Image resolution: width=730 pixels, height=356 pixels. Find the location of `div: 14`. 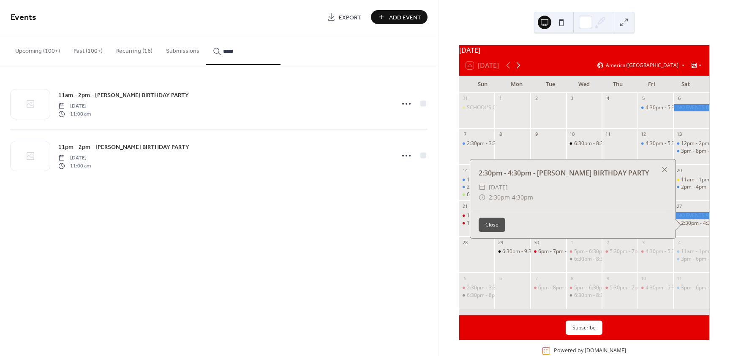

div: 14 is located at coordinates (464, 170).